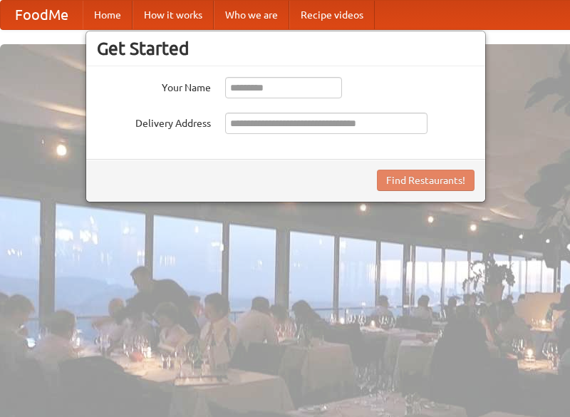 Image resolution: width=570 pixels, height=417 pixels. What do you see at coordinates (426, 180) in the screenshot?
I see `button: Find Restaurants!` at bounding box center [426, 180].